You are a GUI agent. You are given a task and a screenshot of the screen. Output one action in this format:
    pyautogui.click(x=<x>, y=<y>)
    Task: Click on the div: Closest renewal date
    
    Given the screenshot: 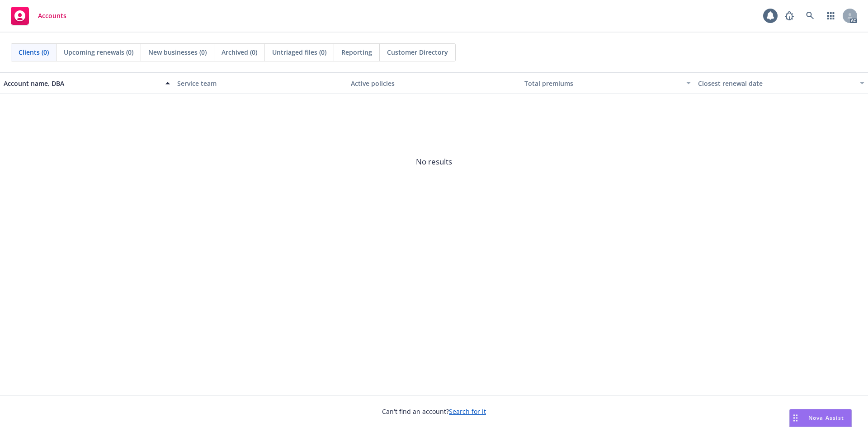 What is the action you would take?
    pyautogui.click(x=776, y=83)
    